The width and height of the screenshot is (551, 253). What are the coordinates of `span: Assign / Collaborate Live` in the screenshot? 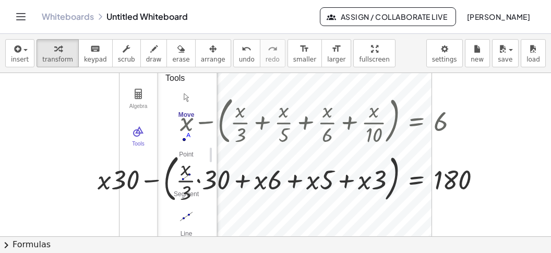 It's located at (388, 17).